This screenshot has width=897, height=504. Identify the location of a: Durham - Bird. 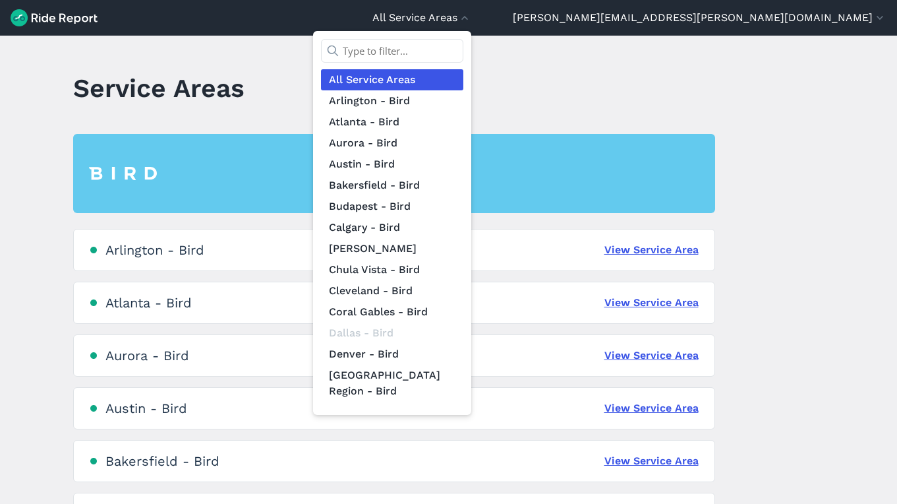
(392, 412).